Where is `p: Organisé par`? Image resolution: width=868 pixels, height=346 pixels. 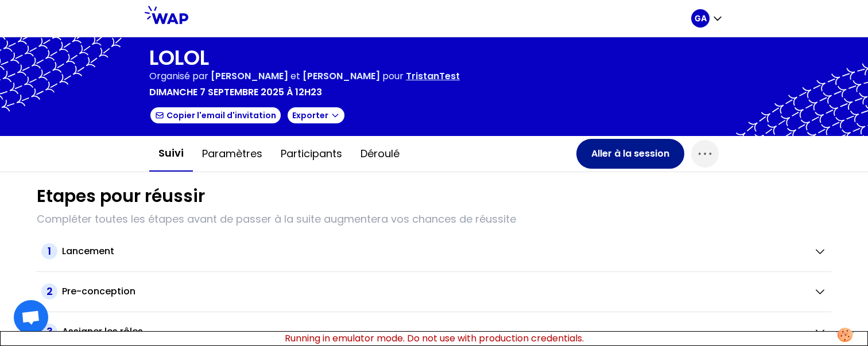 p: Organisé par is located at coordinates (178, 76).